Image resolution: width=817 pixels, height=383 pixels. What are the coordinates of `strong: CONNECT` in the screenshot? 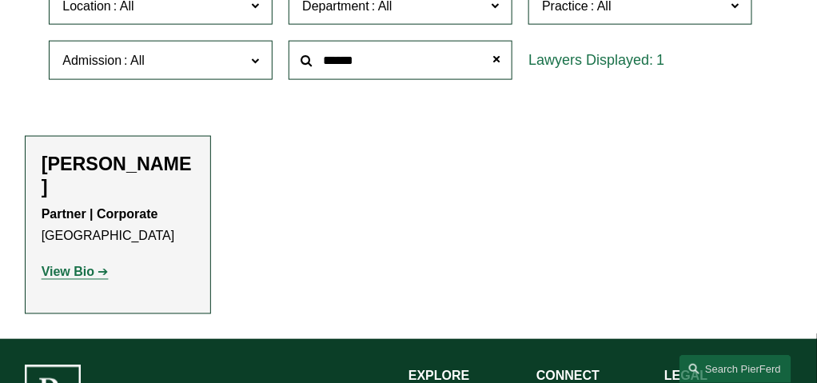 It's located at (567, 376).